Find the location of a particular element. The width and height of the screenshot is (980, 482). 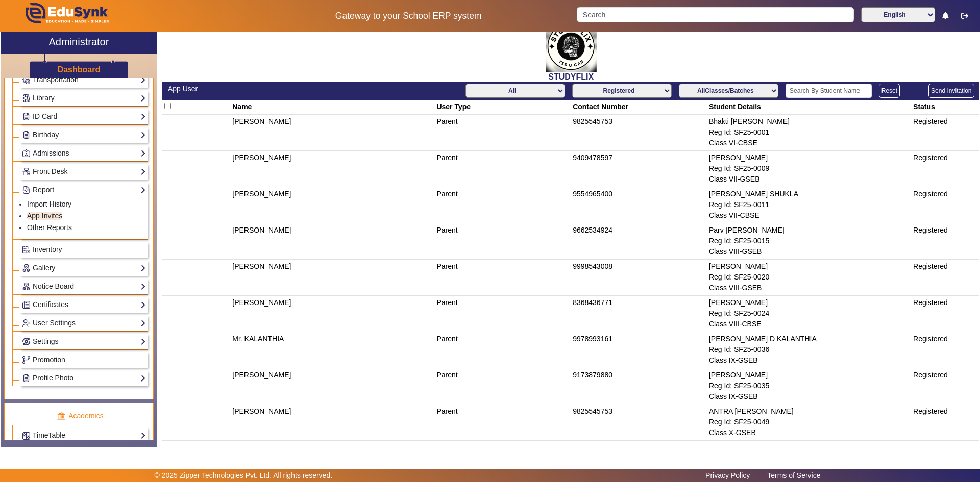

div: Reg Id: SF25-0024 is located at coordinates (809, 313).